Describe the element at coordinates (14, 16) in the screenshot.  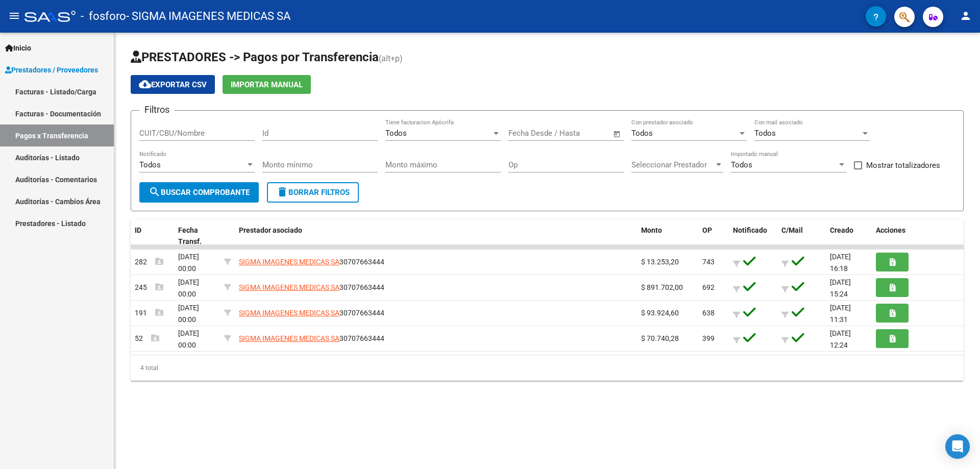
I see `mat-icon: menu` at that location.